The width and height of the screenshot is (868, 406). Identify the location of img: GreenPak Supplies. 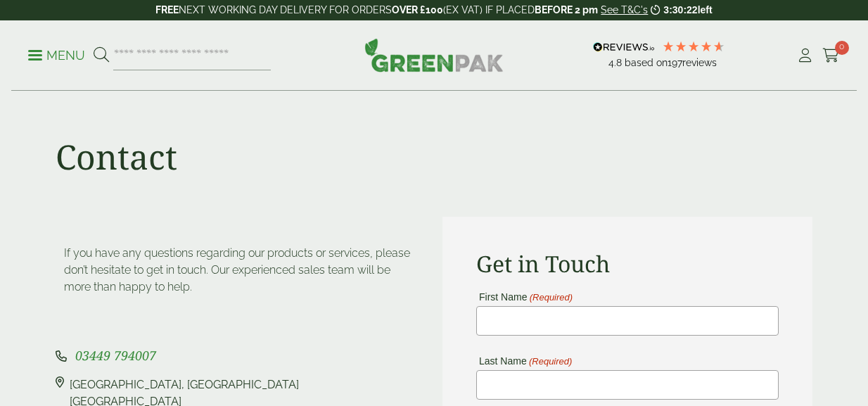
(434, 55).